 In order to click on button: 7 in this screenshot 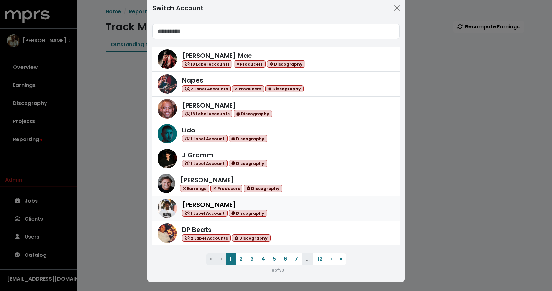, I will do `click(296, 259)`.